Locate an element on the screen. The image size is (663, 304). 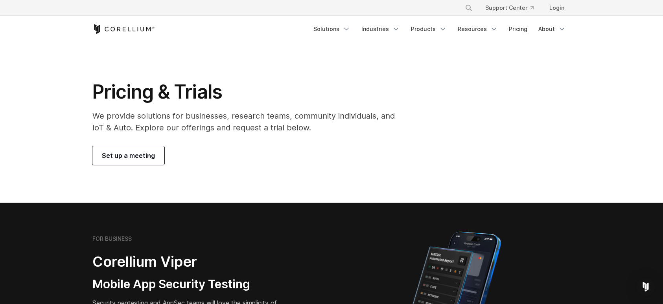
a: Industries is located at coordinates (380, 29).